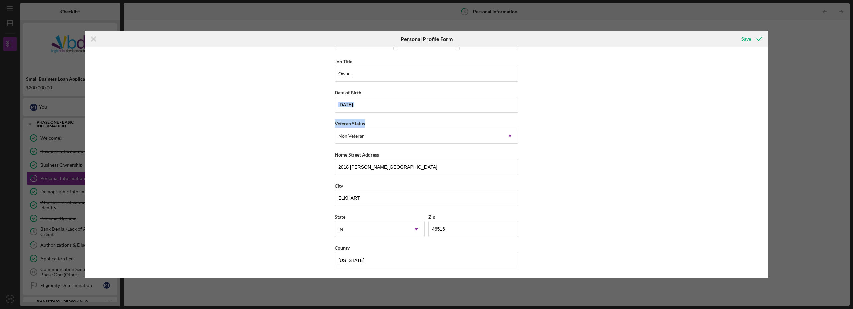  What do you see at coordinates (751, 39) in the screenshot?
I see `button: Save` at bounding box center [751, 39].